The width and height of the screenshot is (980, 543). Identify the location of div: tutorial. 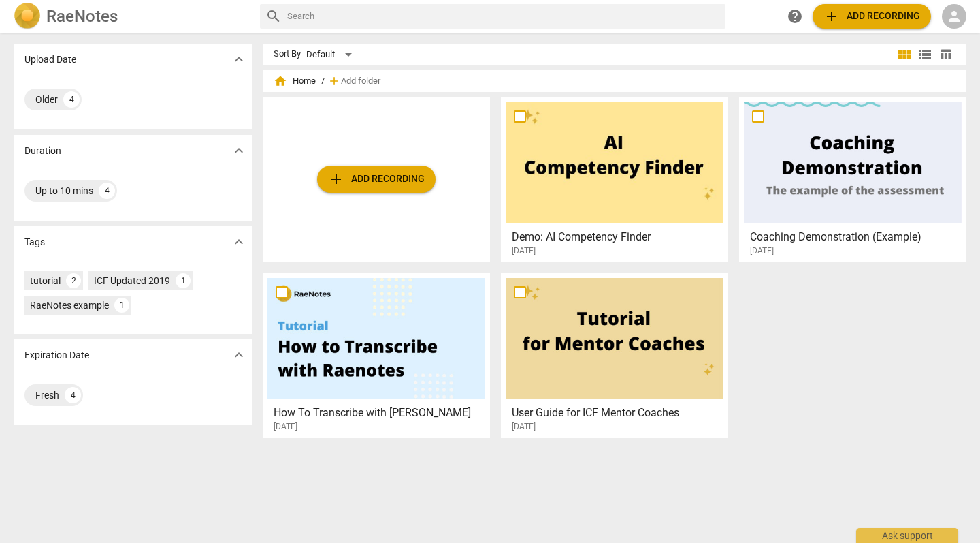
(45, 280).